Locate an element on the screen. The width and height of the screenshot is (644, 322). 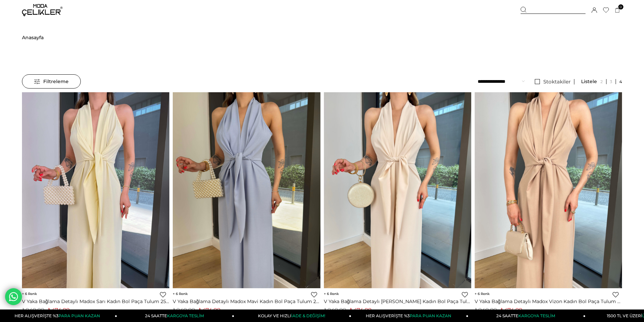
a: Stoktakiler is located at coordinates (552, 82).